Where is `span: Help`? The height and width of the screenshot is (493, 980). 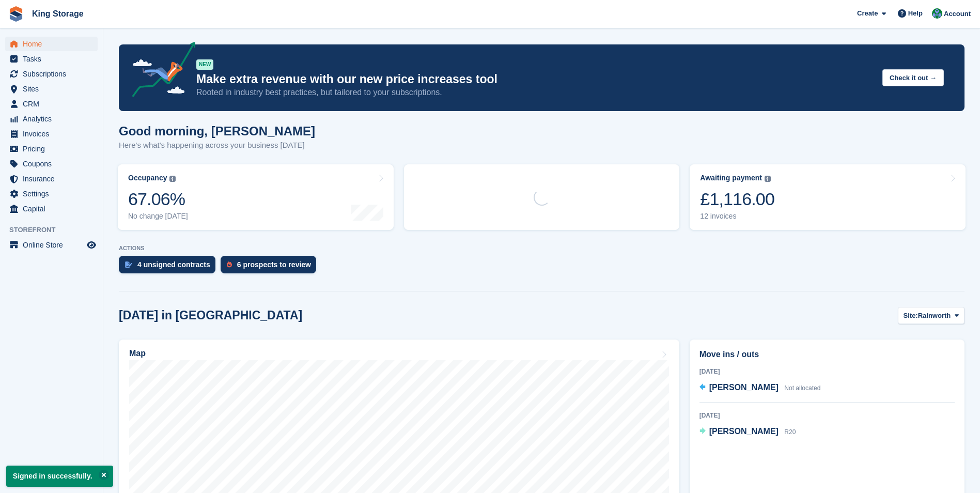 span: Help is located at coordinates (916, 14).